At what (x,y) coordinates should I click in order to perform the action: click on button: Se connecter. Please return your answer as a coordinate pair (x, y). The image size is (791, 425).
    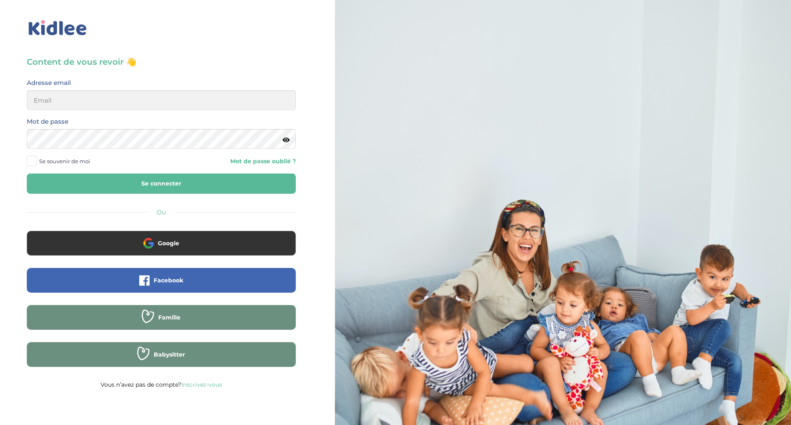
    Looking at the image, I should click on (161, 183).